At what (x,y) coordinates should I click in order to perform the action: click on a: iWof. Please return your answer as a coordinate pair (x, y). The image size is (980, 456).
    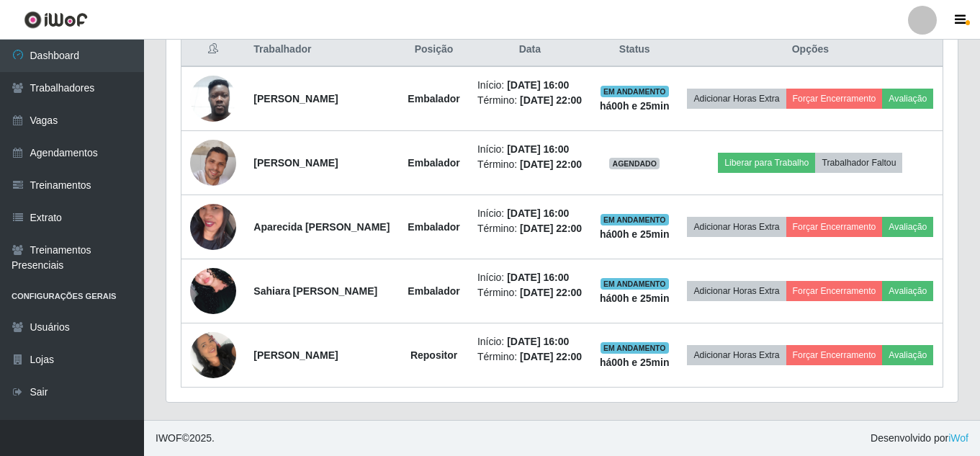
    Looking at the image, I should click on (958, 438).